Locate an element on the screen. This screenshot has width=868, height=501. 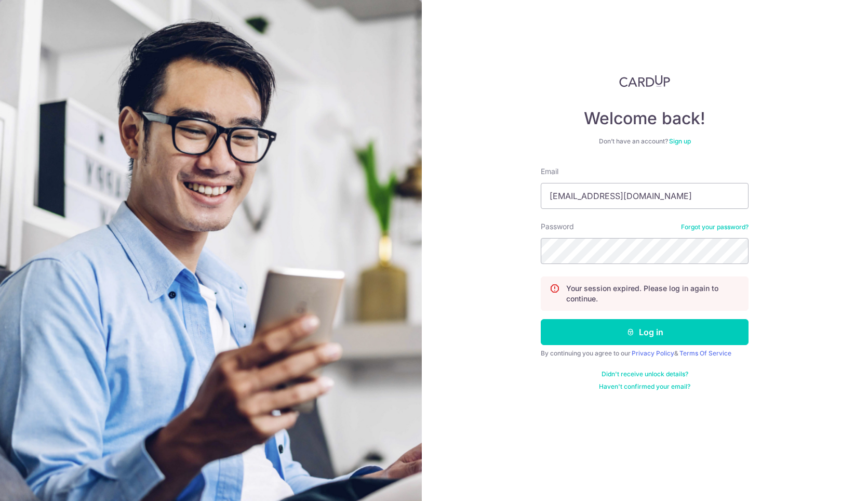
div: By continuing you agree to our & is located at coordinates (645, 354).